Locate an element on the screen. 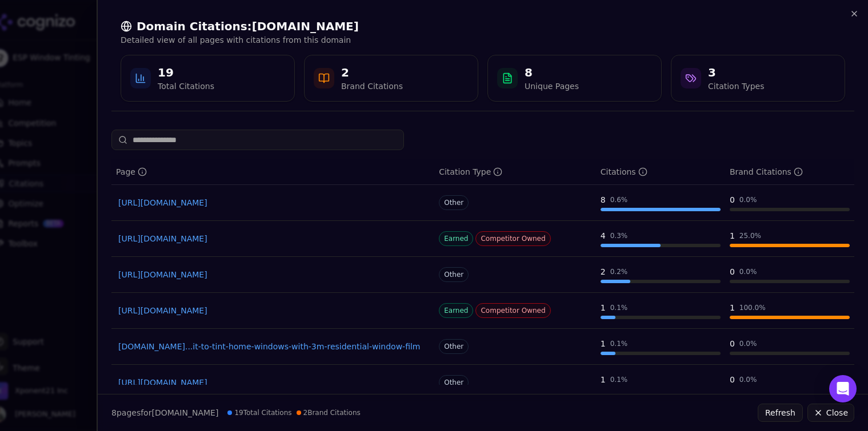 The width and height of the screenshot is (868, 431). span: 2 Brand Citations is located at coordinates (329, 413).